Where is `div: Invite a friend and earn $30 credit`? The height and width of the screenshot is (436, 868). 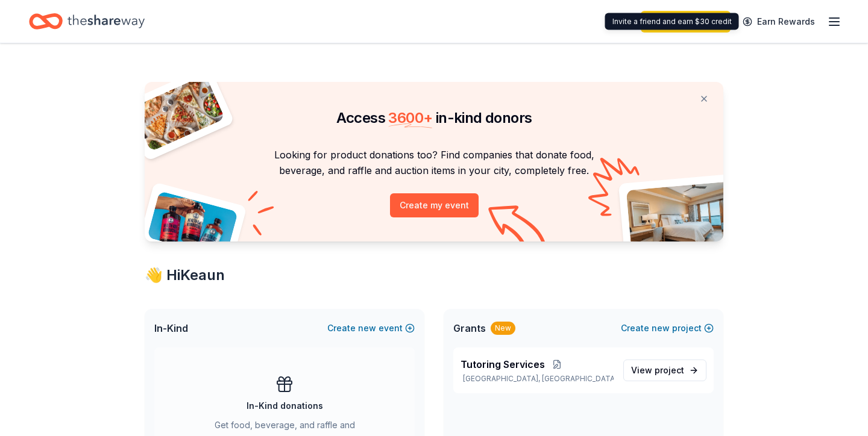 div: Invite a friend and earn $30 credit is located at coordinates (672, 22).